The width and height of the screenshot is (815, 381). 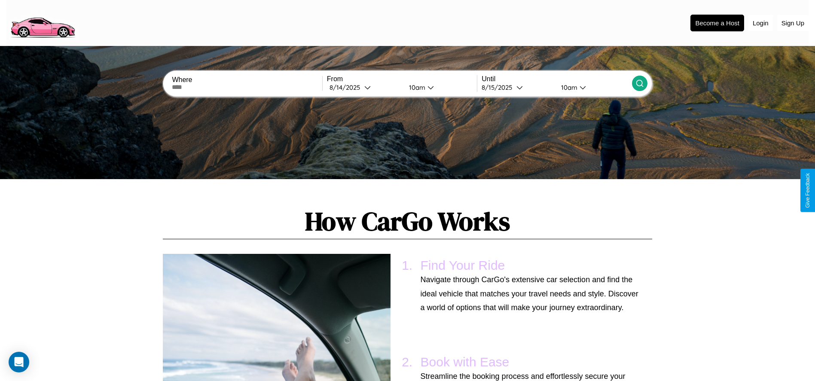 I want to click on button: Sign Up, so click(x=793, y=23).